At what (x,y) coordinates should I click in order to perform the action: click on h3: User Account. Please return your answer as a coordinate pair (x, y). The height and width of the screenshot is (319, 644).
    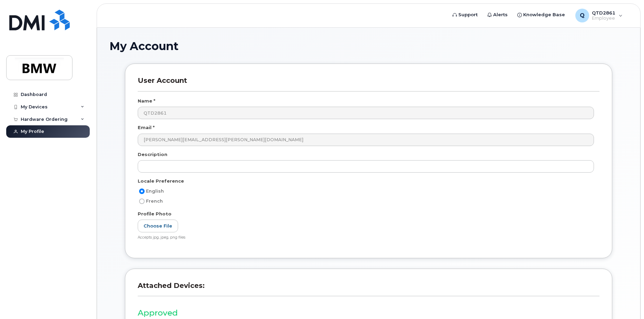
    Looking at the image, I should click on (369, 84).